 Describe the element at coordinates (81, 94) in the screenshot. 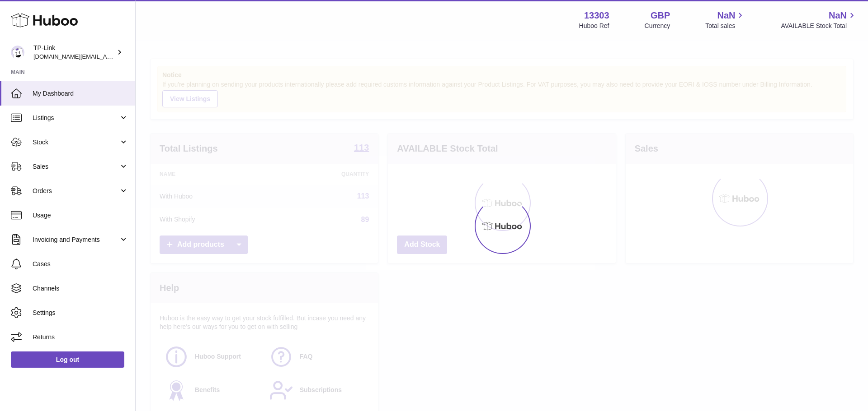

I see `span: My Dashboard` at that location.